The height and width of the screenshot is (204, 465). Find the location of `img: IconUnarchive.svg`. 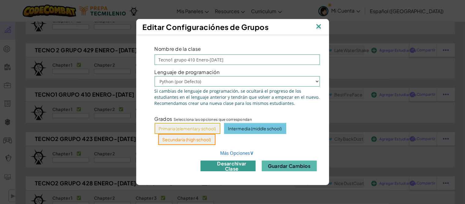

img: IconUnarchive.svg is located at coordinates (207, 166).